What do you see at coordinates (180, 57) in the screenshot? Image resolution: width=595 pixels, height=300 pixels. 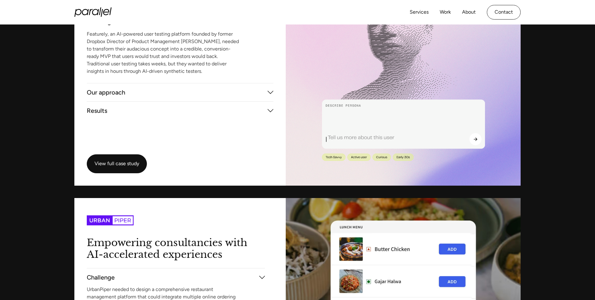 I see `div: Challenge` at bounding box center [180, 57].